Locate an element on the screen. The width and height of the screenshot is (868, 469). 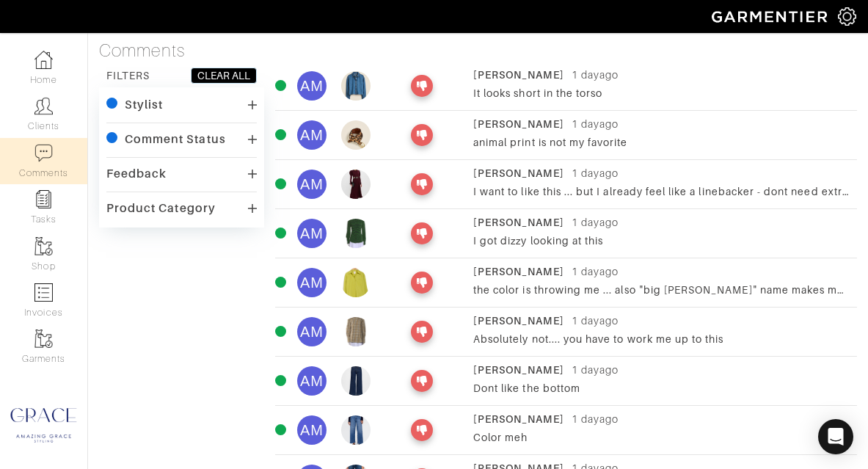
div: Stylist is located at coordinates (144, 105).